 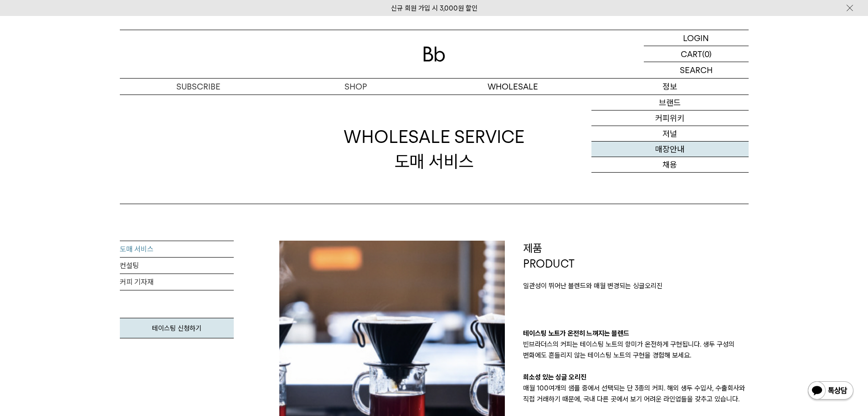 I want to click on div: 도매 서비스, so click(x=434, y=149).